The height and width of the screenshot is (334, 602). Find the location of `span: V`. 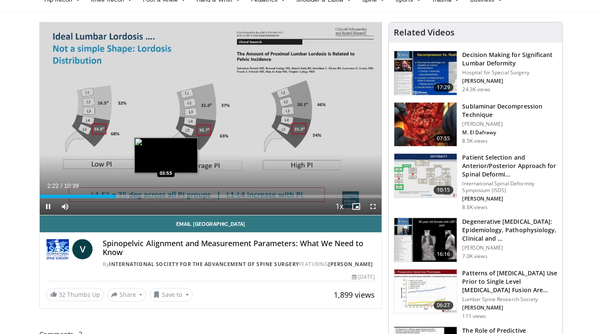

span: V is located at coordinates (82, 249).